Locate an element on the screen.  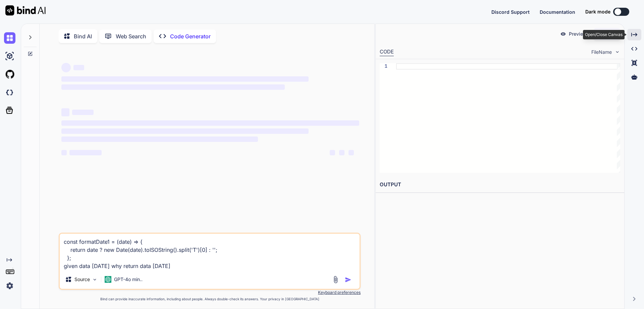
p: Keyboard preferences is located at coordinates (210, 292).